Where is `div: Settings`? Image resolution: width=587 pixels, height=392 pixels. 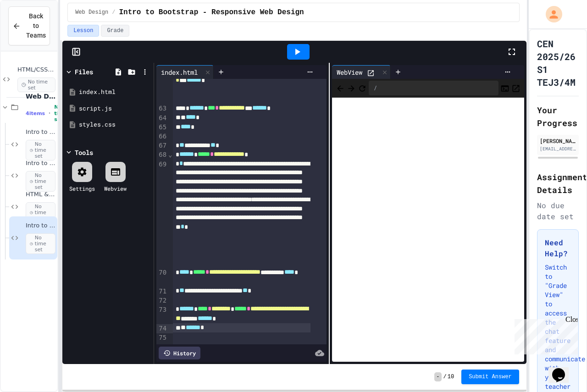 div: Settings is located at coordinates (82, 188).